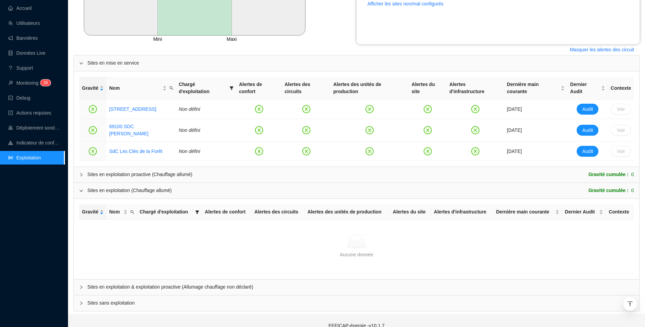  What do you see at coordinates (528, 212) in the screenshot?
I see `th: Dernière main courante` at bounding box center [528, 212].